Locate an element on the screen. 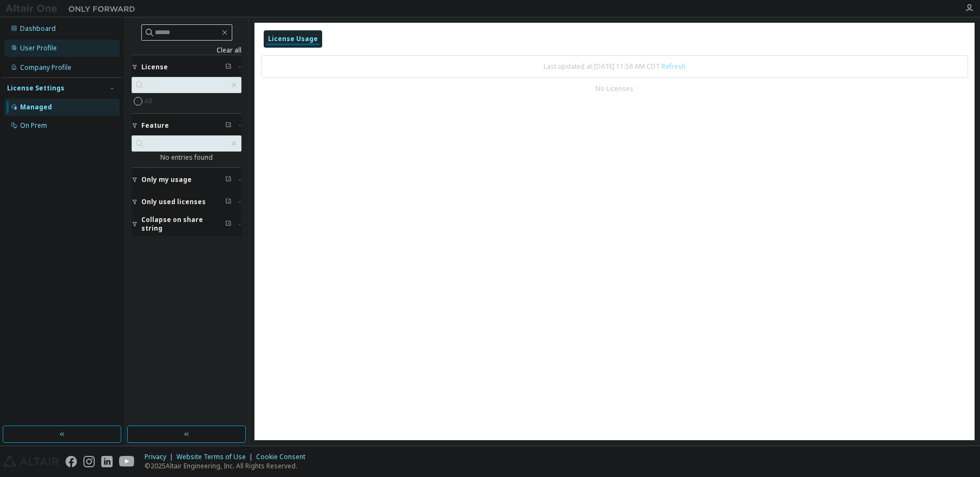 The height and width of the screenshot is (477, 980). div: On Prem is located at coordinates (34, 125).